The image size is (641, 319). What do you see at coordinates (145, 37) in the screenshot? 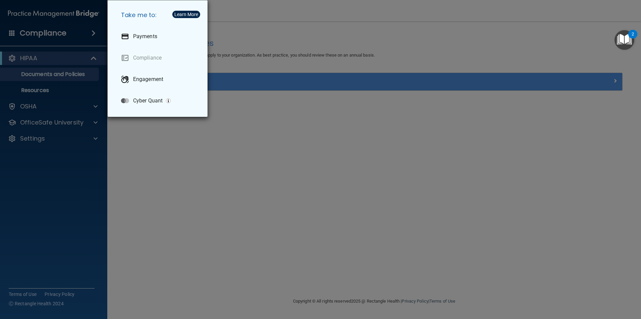
I see `p: Payments` at bounding box center [145, 37].